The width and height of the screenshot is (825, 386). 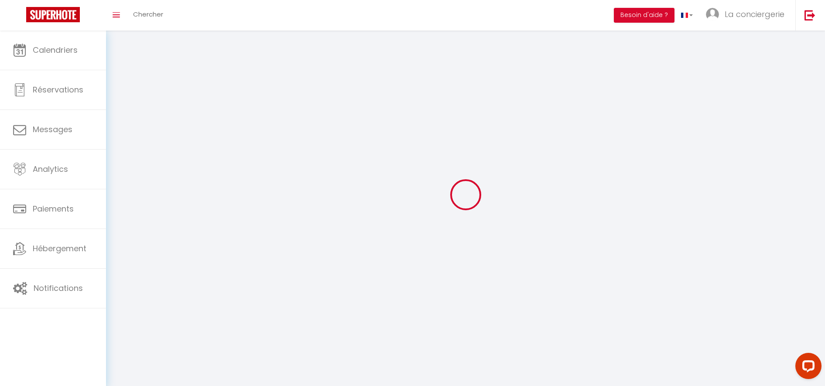 What do you see at coordinates (53, 14) in the screenshot?
I see `img: Super Booking` at bounding box center [53, 14].